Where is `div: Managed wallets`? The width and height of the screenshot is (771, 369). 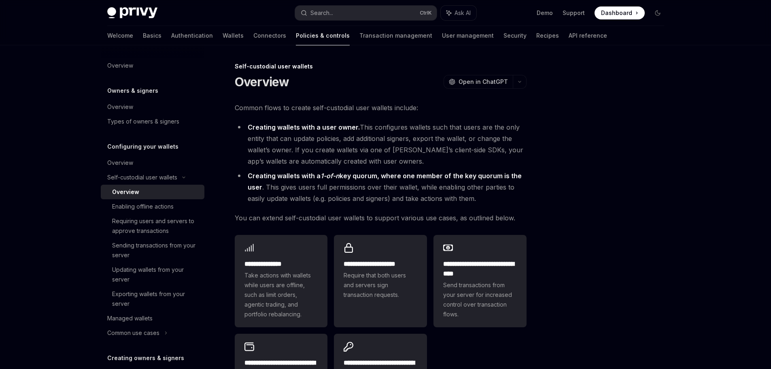
div: Managed wallets is located at coordinates (130, 318).